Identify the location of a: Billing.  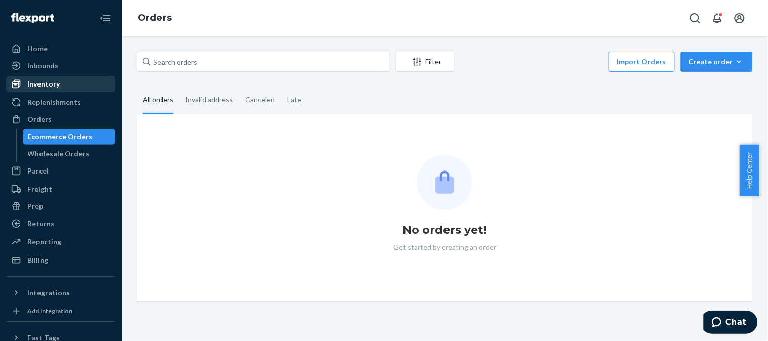
(61, 260).